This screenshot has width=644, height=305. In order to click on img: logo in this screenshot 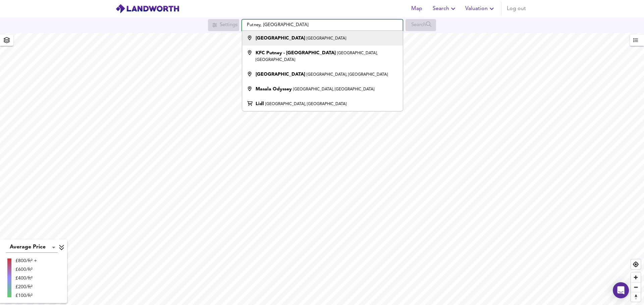, I will do `click(147, 9)`.